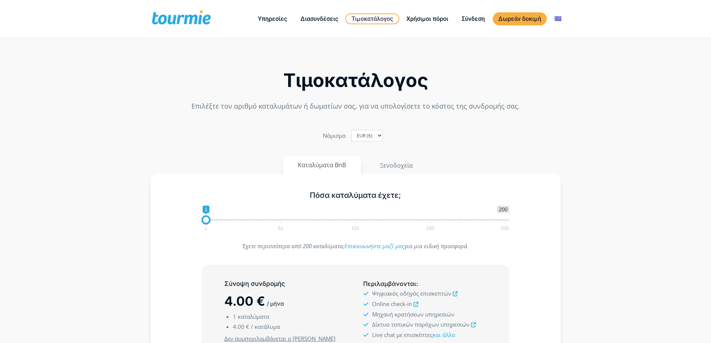 This screenshot has width=711, height=343. What do you see at coordinates (355, 228) in the screenshot?
I see `span: 101` at bounding box center [355, 228].